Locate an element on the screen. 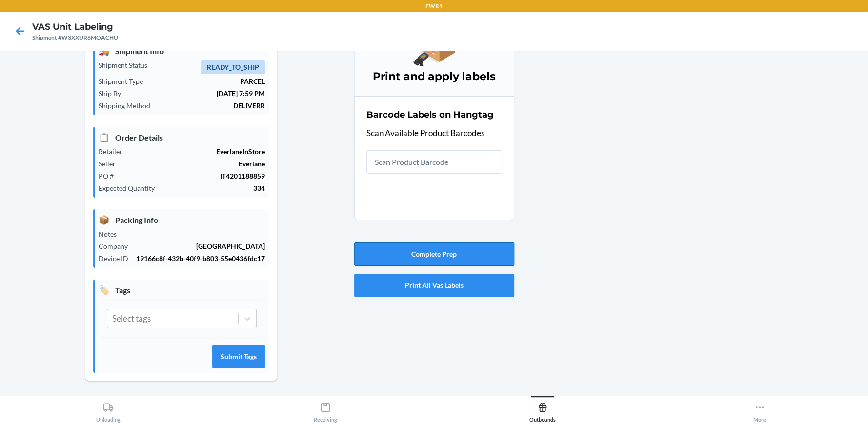 This screenshot has height=424, width=868. h3: Print and apply labels is located at coordinates (434, 76).